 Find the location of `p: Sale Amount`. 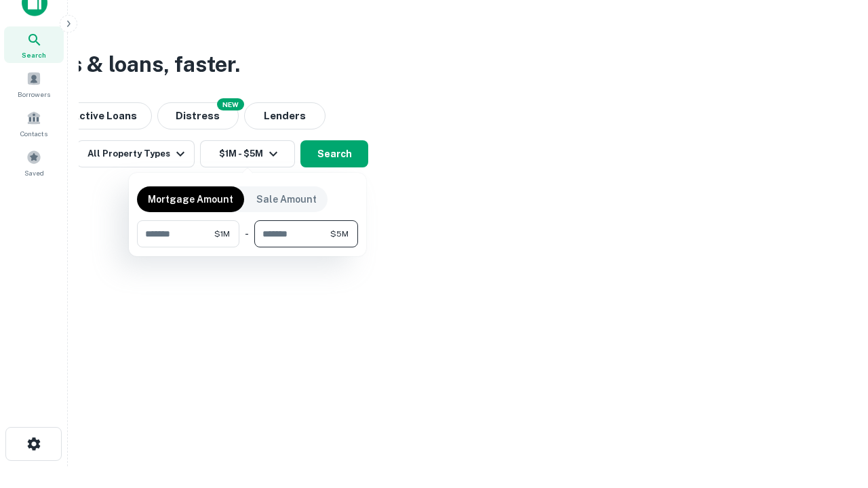

p: Sale Amount is located at coordinates (286, 199).